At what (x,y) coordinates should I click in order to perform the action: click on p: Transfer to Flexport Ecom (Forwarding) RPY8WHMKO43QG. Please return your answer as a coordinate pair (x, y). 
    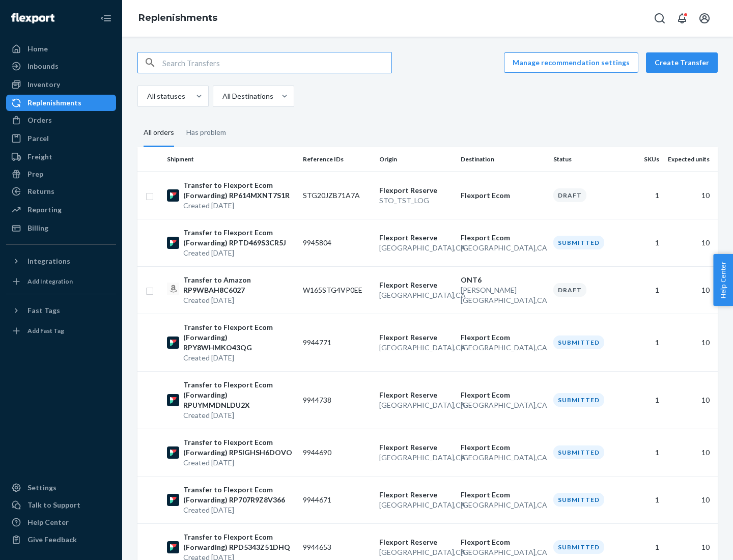
    Looking at the image, I should click on (239, 337).